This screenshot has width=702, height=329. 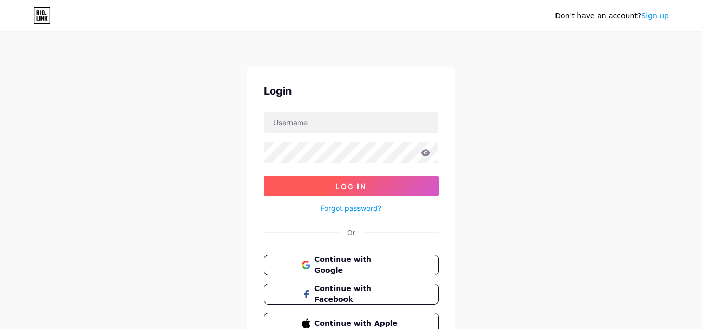 I want to click on span: Log In, so click(x=351, y=186).